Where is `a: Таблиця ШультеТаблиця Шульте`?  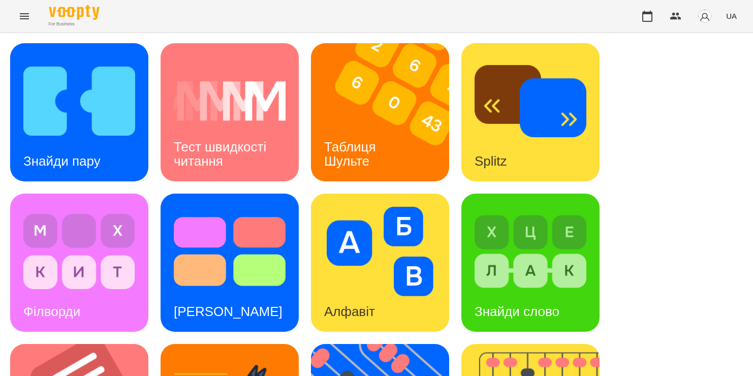
a: Таблиця ШультеТаблиця Шульте is located at coordinates (380, 112).